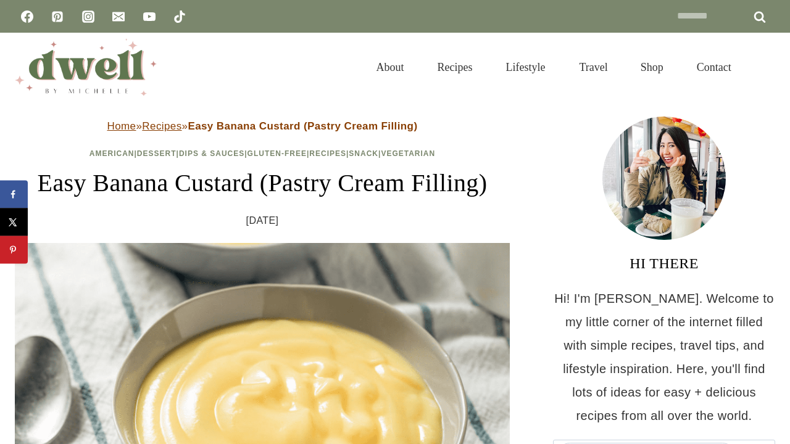 Image resolution: width=790 pixels, height=444 pixels. Describe the element at coordinates (149, 17) in the screenshot. I see `a: YouTube` at that location.